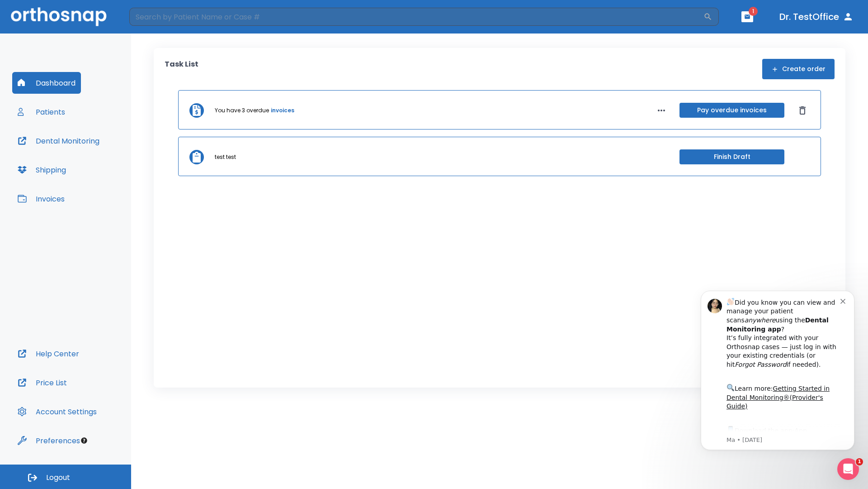  Describe the element at coordinates (84, 440) in the screenshot. I see `div: Tooltip anchor` at that location.